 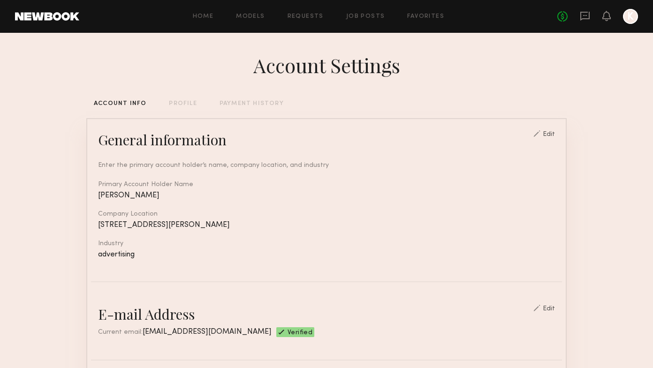 I want to click on span: Verified, so click(x=300, y=333).